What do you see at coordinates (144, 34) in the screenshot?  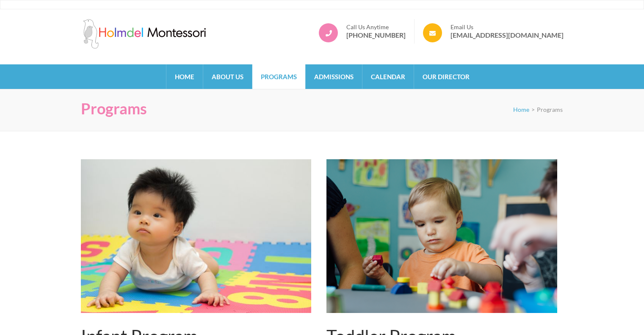 I see `img: Holmdel Montessori School` at bounding box center [144, 34].